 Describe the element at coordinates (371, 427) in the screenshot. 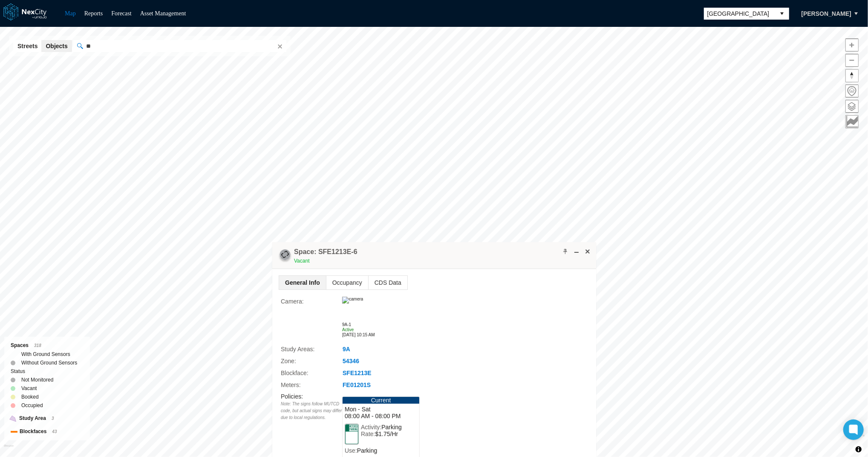

I see `span: Activity:` at that location.